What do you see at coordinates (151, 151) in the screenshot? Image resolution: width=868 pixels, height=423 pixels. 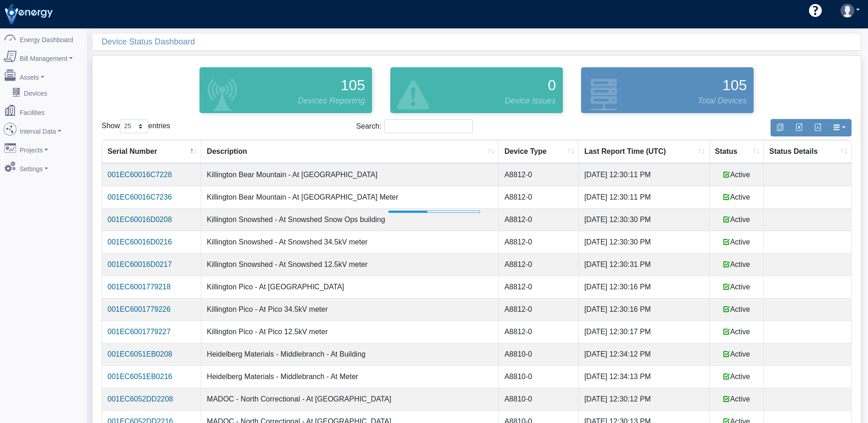 I see `th: Serial Number: activate to sort column descending` at bounding box center [151, 151].